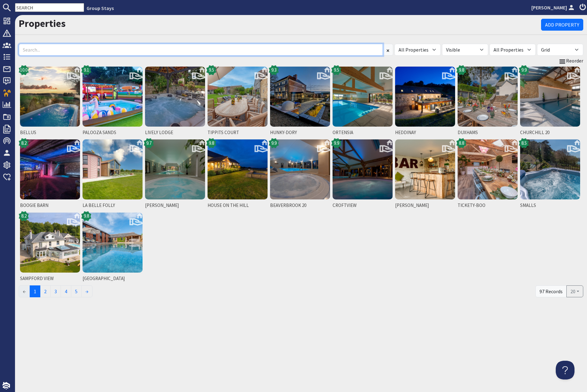 The height and width of the screenshot is (392, 587). I want to click on a: Properties, so click(42, 23).